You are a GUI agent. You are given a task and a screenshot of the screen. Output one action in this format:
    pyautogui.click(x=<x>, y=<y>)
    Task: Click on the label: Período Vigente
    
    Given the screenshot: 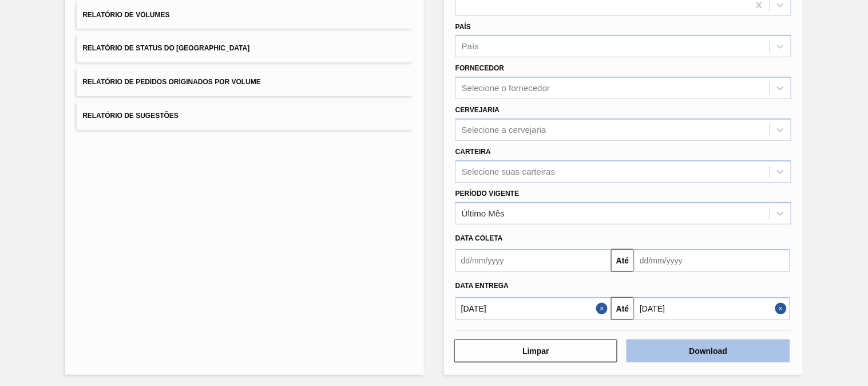 What is the action you would take?
    pyautogui.click(x=487, y=193)
    